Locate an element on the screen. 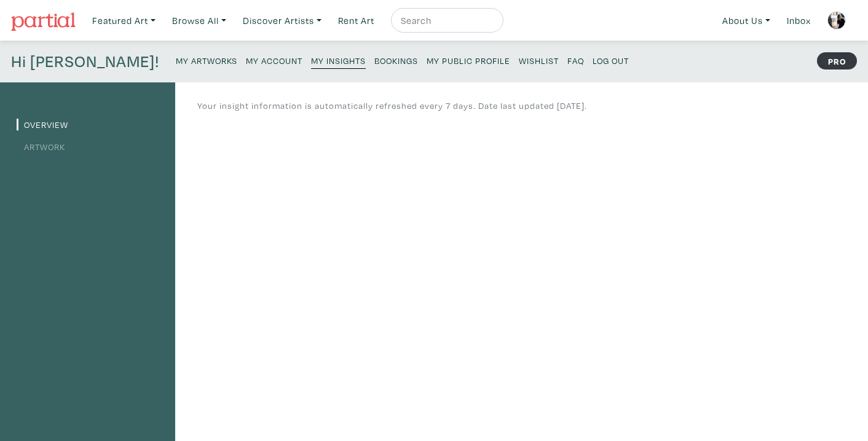  a: Discover Artists is located at coordinates (282, 20).